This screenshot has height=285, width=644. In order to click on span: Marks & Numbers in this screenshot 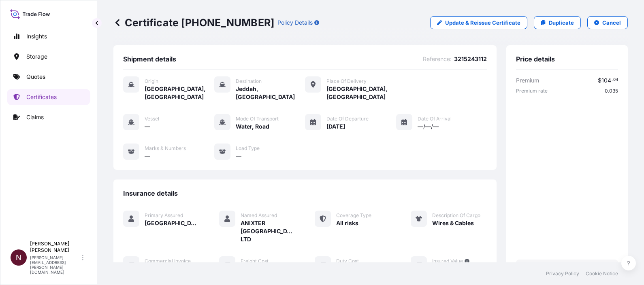, I will do `click(165, 148)`.